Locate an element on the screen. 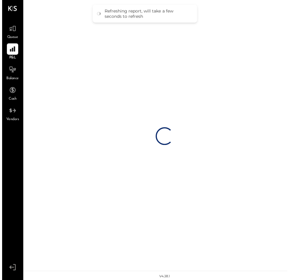 Image resolution: width=289 pixels, height=280 pixels. a: Balance is located at coordinates (11, 74).